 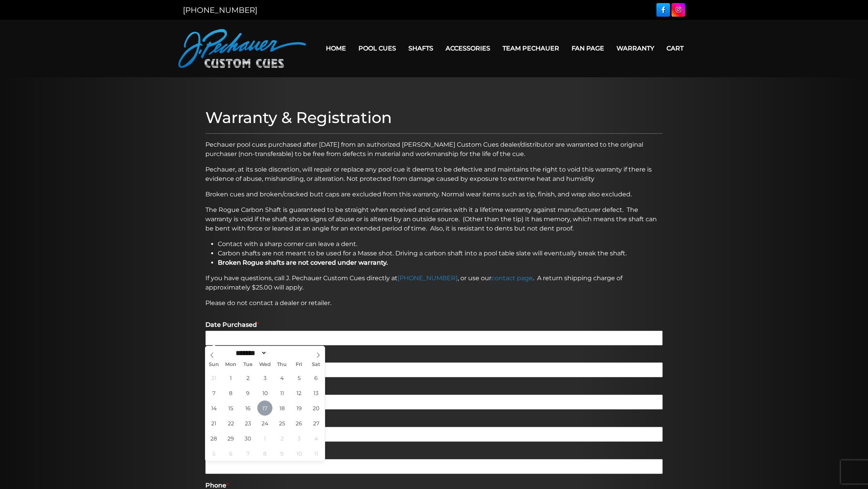 What do you see at coordinates (512, 278) in the screenshot?
I see `a: contact page` at bounding box center [512, 278].